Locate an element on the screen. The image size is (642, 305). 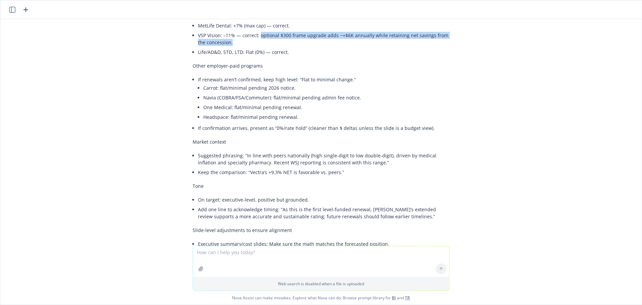
li: If confirmation arrives, present as “0%/rate hold” (cleaner than $ deltas unless the slide is a b... is located at coordinates (324, 128).